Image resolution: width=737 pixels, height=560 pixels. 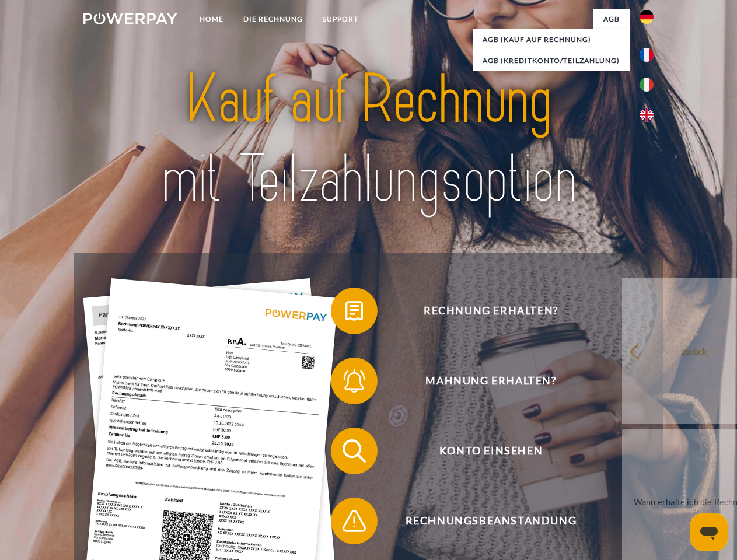 I want to click on img: fr, so click(x=647, y=55).